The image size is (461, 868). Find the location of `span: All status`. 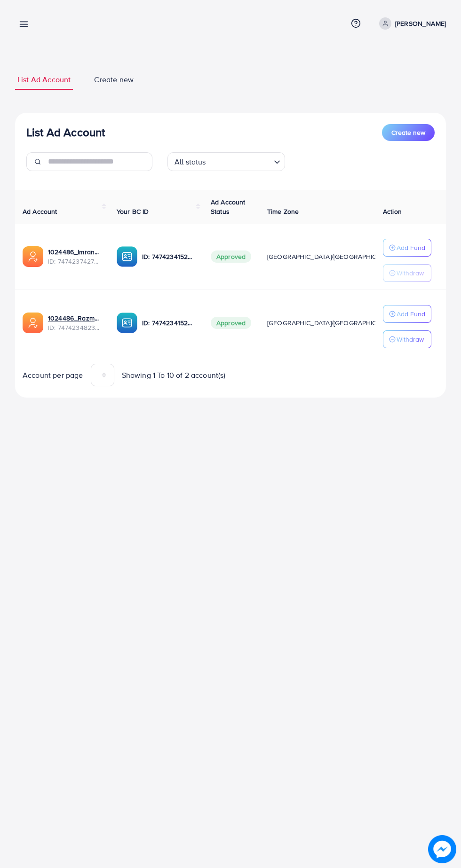

span: All status is located at coordinates (190, 162).